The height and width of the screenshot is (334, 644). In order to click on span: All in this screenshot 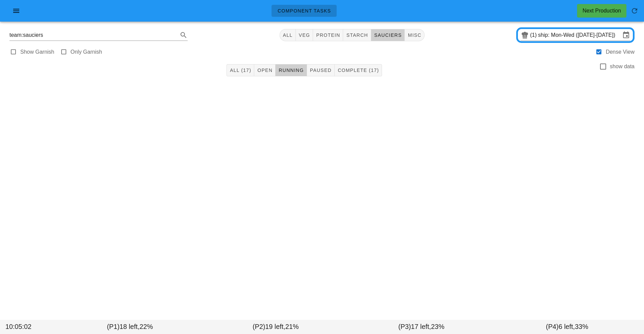, I will do `click(288, 35)`.